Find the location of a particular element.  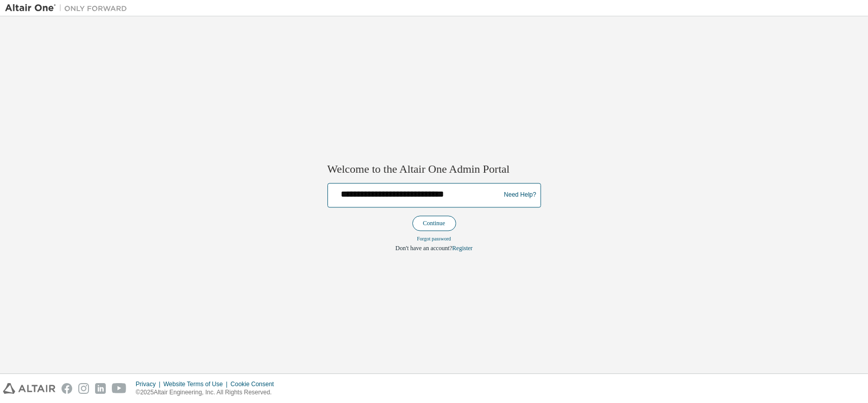

a: Register is located at coordinates (463, 248).